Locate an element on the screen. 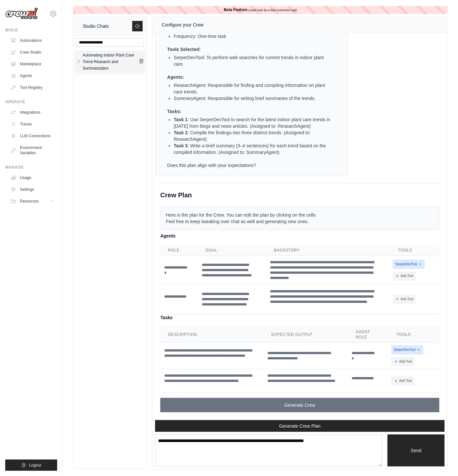 This screenshot has width=458, height=476. th: Agent Role is located at coordinates (368, 334).